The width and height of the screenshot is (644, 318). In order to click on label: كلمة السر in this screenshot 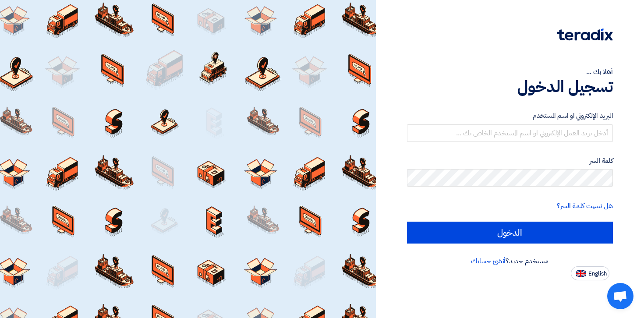, I will do `click(510, 161)`.